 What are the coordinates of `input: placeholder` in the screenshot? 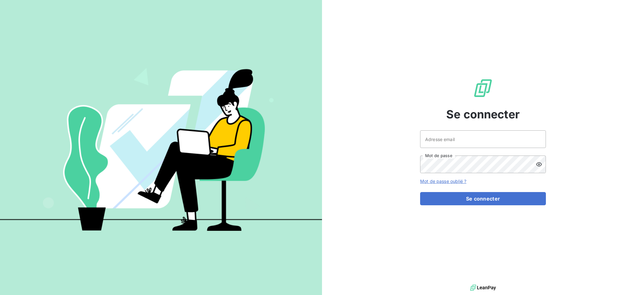 It's located at (483, 139).